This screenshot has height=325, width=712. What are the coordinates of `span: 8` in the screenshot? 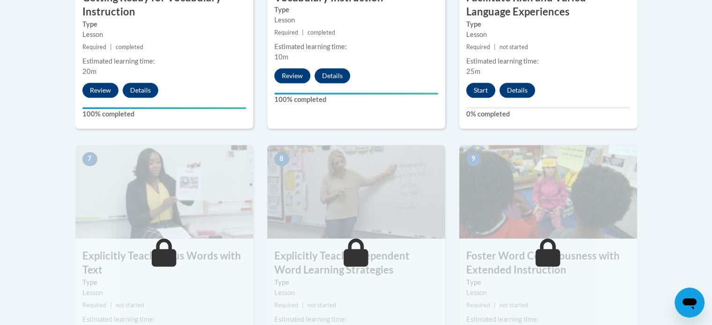 It's located at (282, 159).